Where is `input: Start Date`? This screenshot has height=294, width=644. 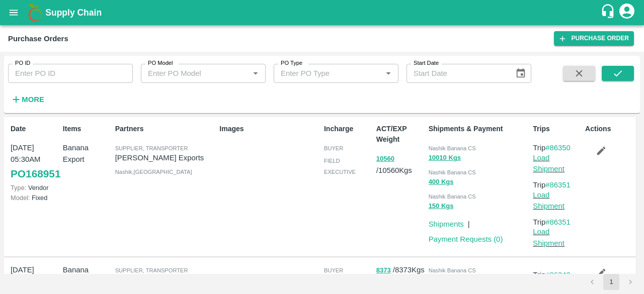 input: Start Date is located at coordinates (456, 74).